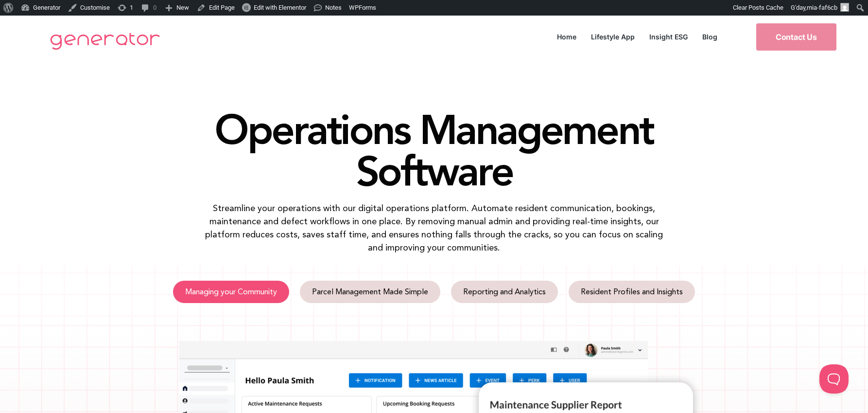  What do you see at coordinates (504, 292) in the screenshot?
I see `a: Reporting and Analytics` at bounding box center [504, 292].